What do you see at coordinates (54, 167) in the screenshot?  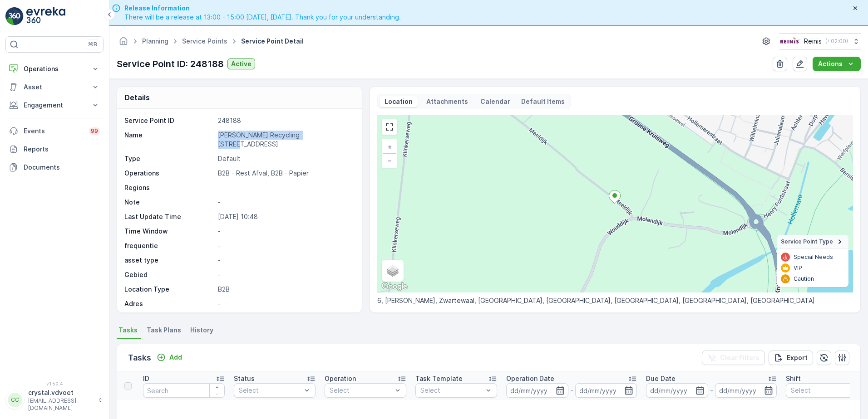 I see `a: Documents` at bounding box center [54, 167].